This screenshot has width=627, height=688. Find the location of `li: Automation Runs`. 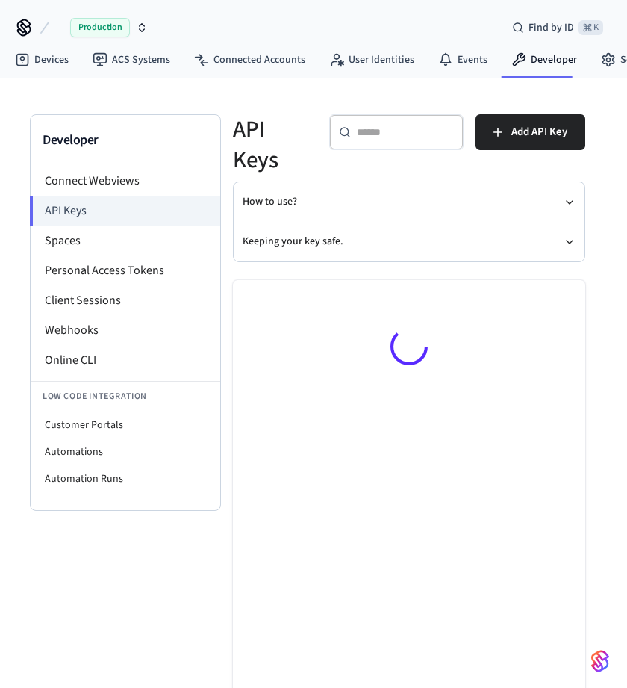

li: Automation Runs is located at coordinates (125, 479).